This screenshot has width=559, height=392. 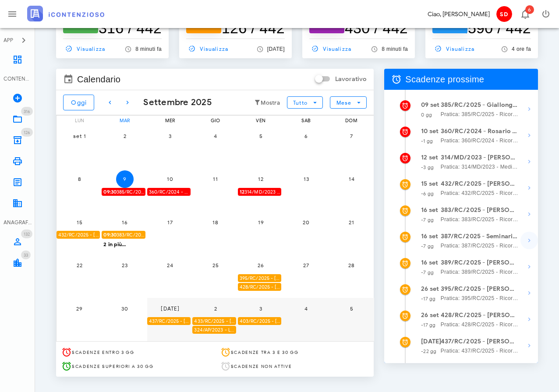 I want to click on span: 24, so click(x=171, y=265).